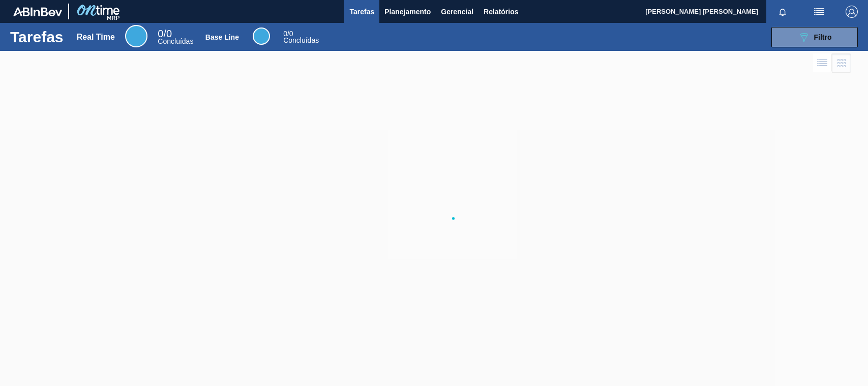  Describe the element at coordinates (457, 11) in the screenshot. I see `span: Gerencial` at that location.